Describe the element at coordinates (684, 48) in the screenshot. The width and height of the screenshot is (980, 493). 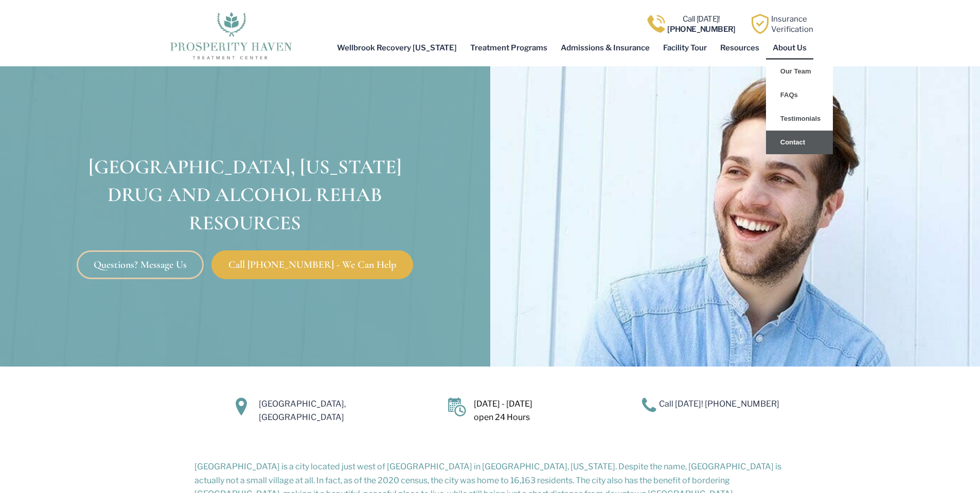
I see `a: Facility Tour` at that location.